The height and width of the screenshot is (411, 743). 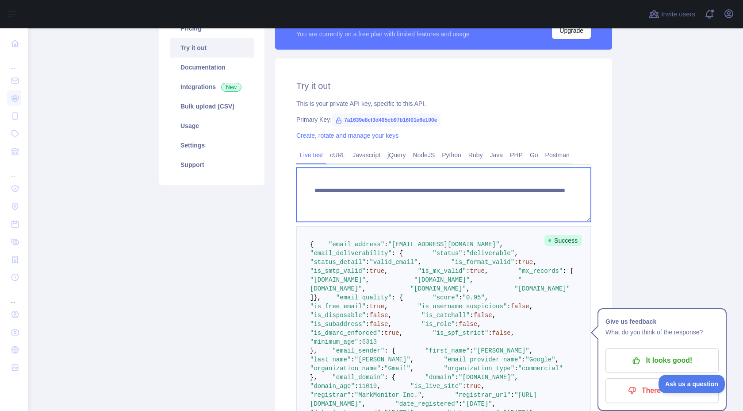 What do you see at coordinates (331, 359) in the screenshot?
I see `span: "last_name"` at bounding box center [331, 359].